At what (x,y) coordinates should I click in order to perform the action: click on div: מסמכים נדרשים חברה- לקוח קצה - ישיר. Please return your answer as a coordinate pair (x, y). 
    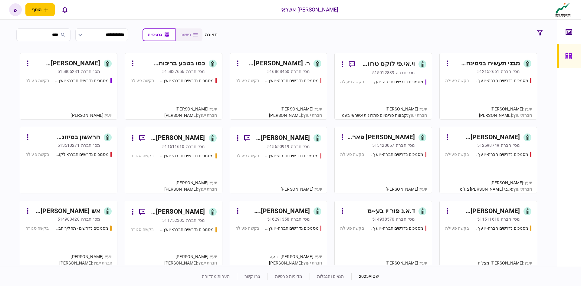
    Looking at the image, I should click on (81, 154).